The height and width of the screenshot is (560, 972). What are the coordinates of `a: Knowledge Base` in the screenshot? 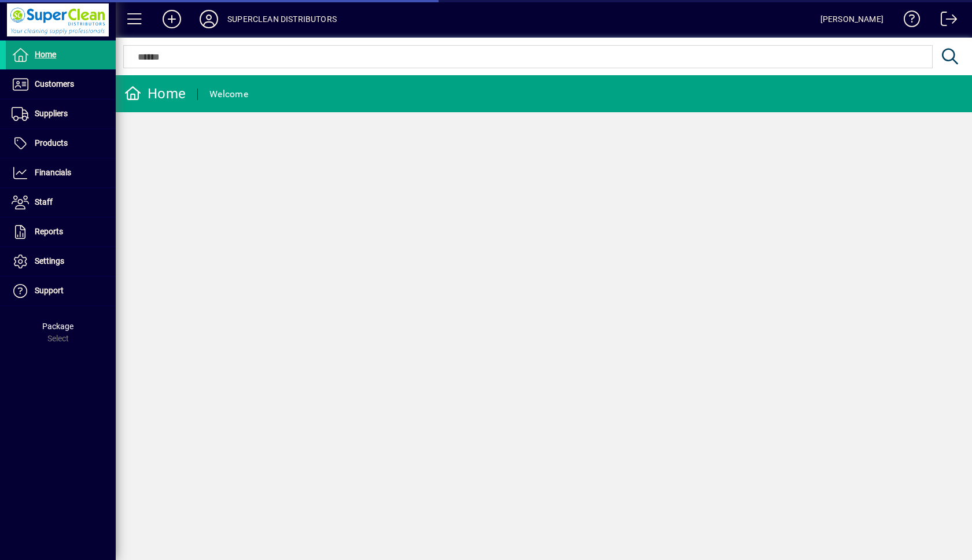 It's located at (908, 21).